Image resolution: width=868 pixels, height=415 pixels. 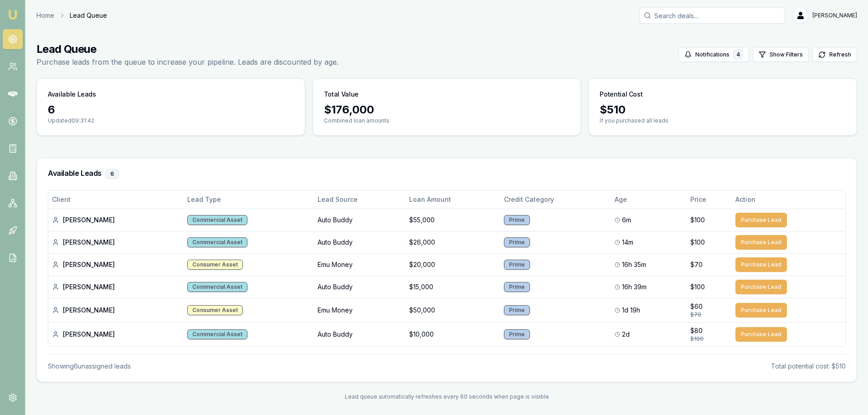 What do you see at coordinates (447, 121) in the screenshot?
I see `p: Combined loan amounts` at bounding box center [447, 121].